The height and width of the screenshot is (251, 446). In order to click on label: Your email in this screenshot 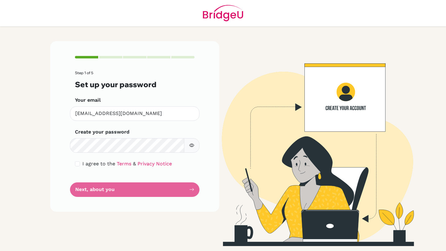, I will do `click(88, 100)`.